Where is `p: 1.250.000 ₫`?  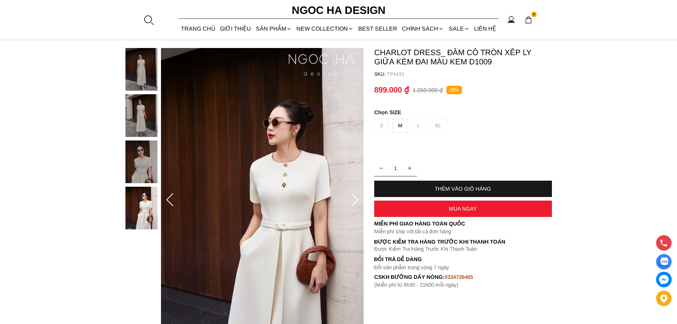
p: 1.250.000 ₫ is located at coordinates (428, 90).